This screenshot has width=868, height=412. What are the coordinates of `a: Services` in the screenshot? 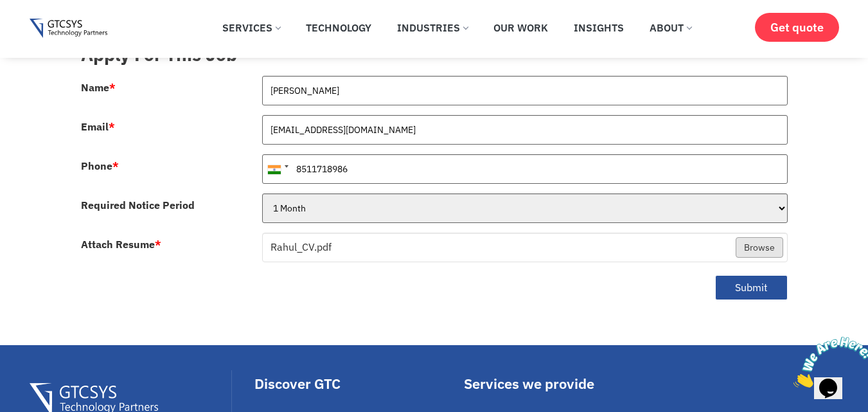 It's located at (251, 28).